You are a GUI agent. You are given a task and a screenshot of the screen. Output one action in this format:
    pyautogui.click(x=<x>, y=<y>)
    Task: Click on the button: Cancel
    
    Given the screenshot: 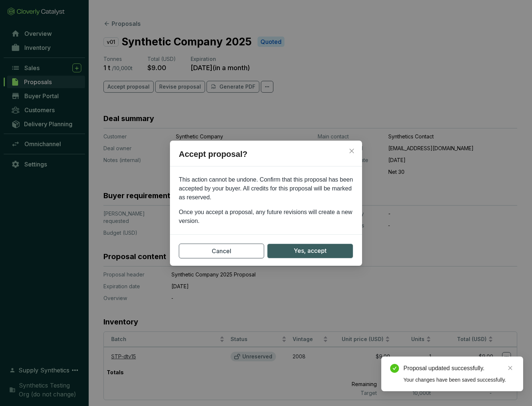 What is the action you would take?
    pyautogui.click(x=221, y=251)
    